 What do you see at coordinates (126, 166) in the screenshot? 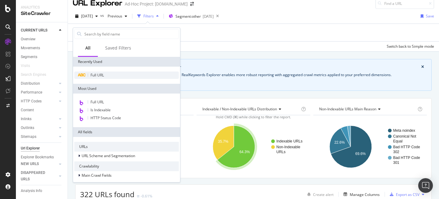
I see `div: Crawlability` at bounding box center [126, 166].